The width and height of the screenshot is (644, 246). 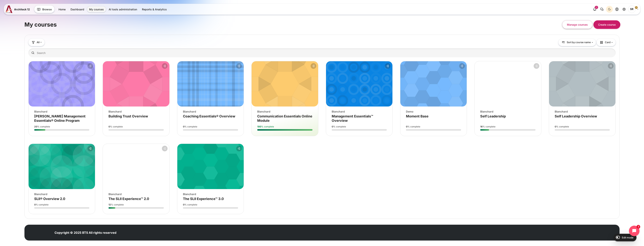 What do you see at coordinates (38, 42) in the screenshot?
I see `span: All` at bounding box center [38, 42].